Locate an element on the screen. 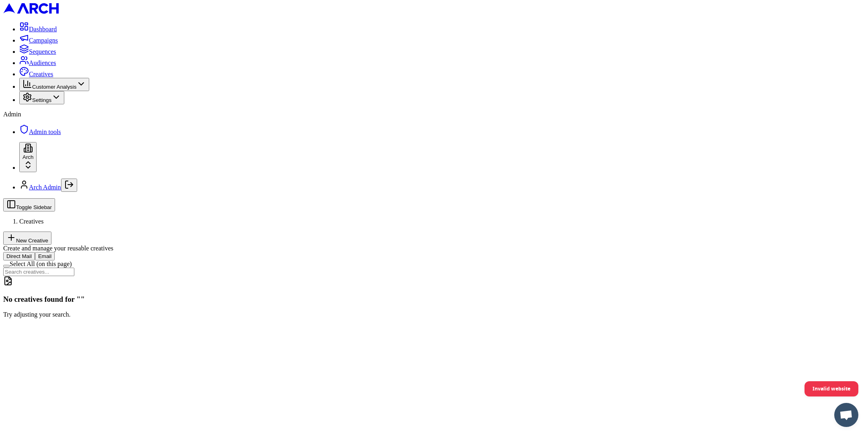 The image size is (868, 435). a: Sequences is located at coordinates (38, 51).